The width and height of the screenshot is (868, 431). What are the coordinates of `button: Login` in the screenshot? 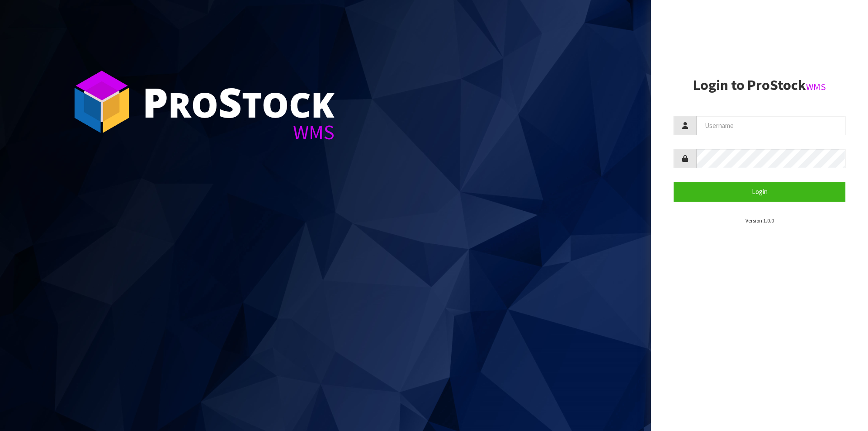 It's located at (759, 191).